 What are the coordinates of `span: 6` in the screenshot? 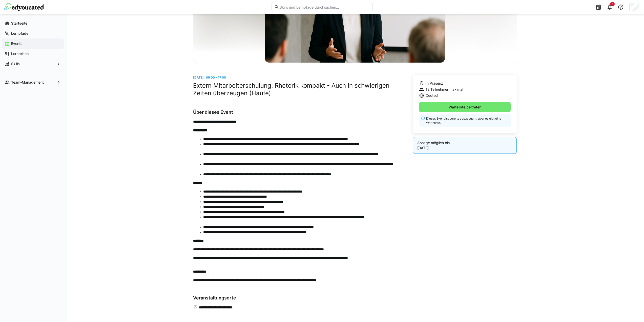 It's located at (612, 4).